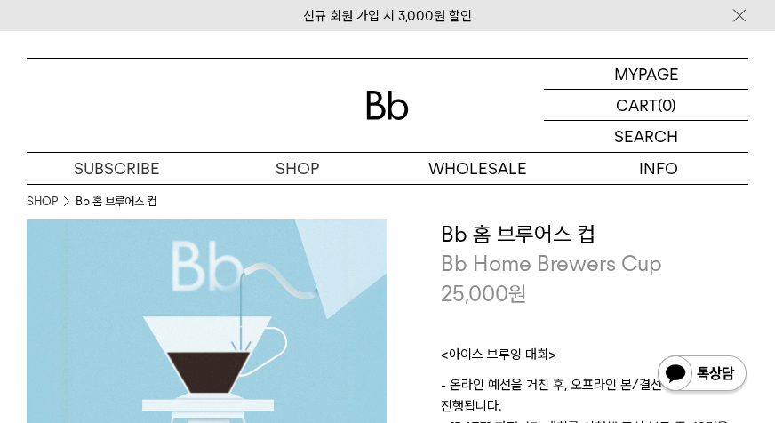  What do you see at coordinates (483, 294) in the screenshot?
I see `p: 25,000` at bounding box center [483, 294].